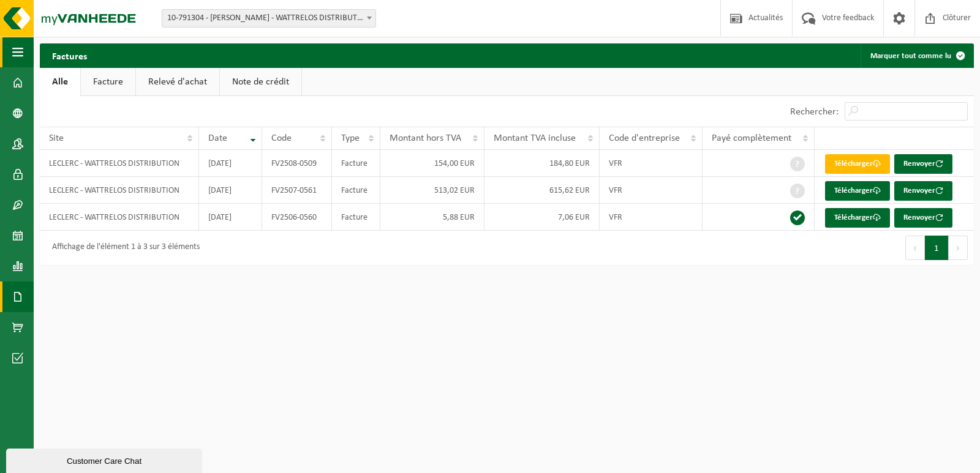 This screenshot has width=980, height=473. What do you see at coordinates (936, 248) in the screenshot?
I see `button: 1` at bounding box center [936, 248].